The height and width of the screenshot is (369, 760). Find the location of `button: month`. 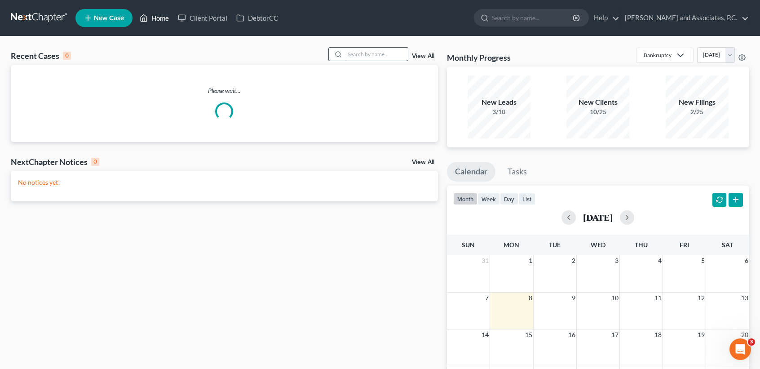

button: month is located at coordinates (465, 198).